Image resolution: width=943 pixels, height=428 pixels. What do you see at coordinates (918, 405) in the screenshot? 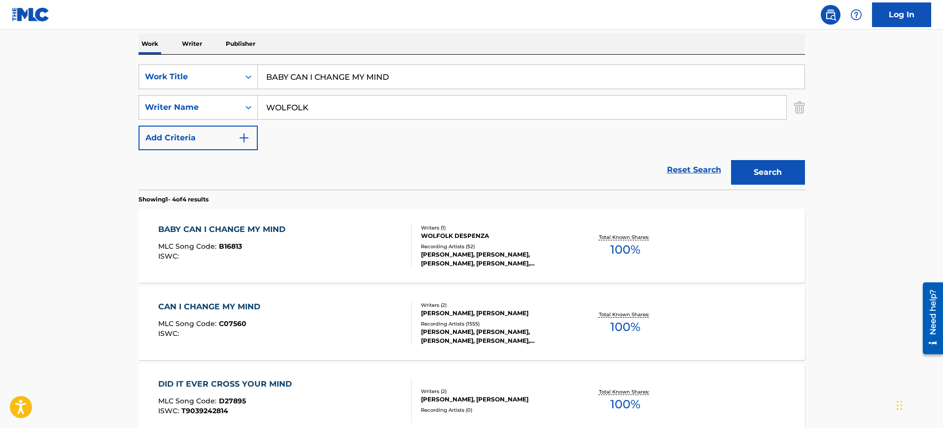
I see `div: Chat Widget` at bounding box center [918, 405].